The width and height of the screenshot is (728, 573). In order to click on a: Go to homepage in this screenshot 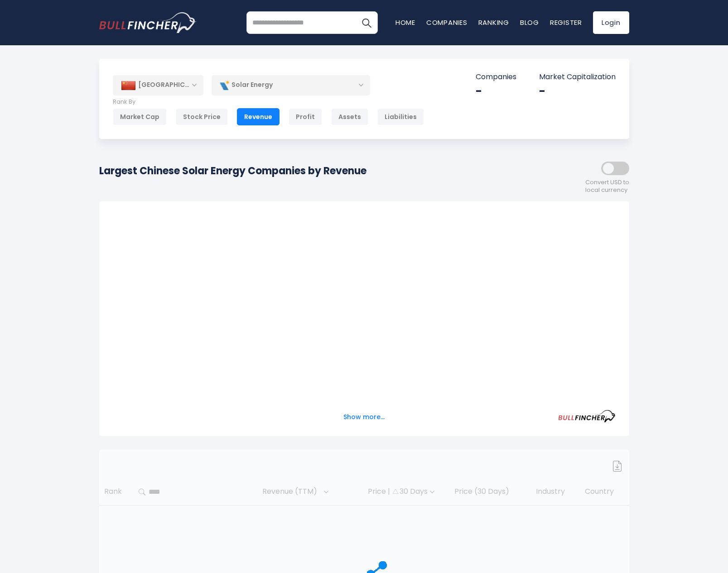, I will do `click(148, 22)`.